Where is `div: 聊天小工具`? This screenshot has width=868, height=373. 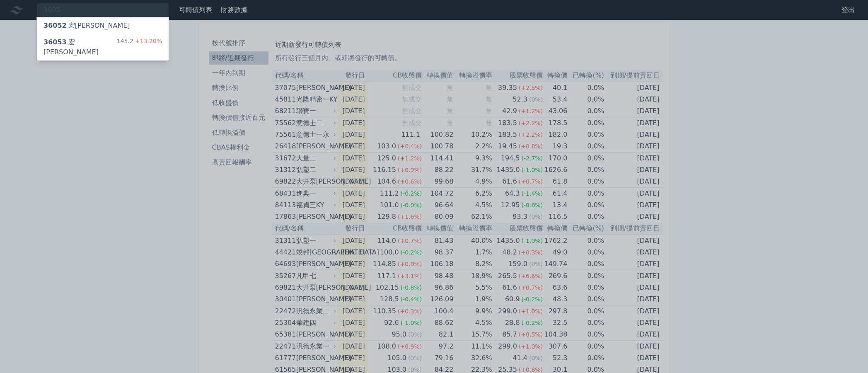 div: 聊天小工具 is located at coordinates (847, 353).